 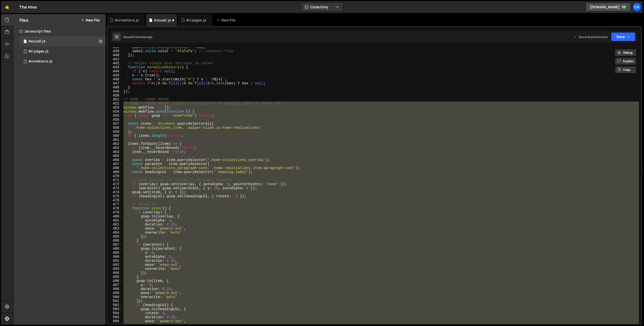 I want to click on div: 492, so click(x=115, y=265).